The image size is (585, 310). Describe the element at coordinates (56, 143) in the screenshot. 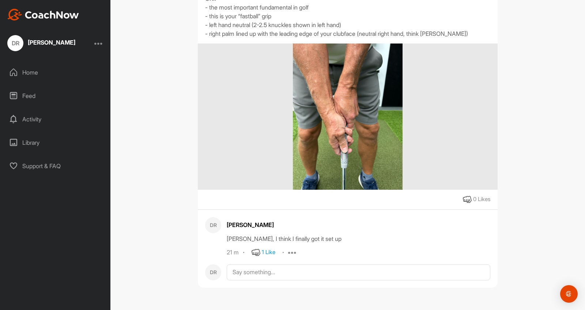

I see `div: Library` at that location.